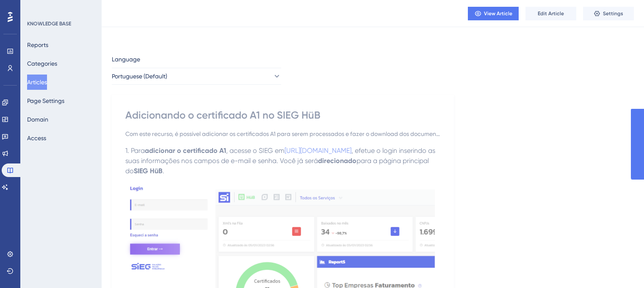  Describe the element at coordinates (614, 14) in the screenshot. I see `span: Settings` at that location.